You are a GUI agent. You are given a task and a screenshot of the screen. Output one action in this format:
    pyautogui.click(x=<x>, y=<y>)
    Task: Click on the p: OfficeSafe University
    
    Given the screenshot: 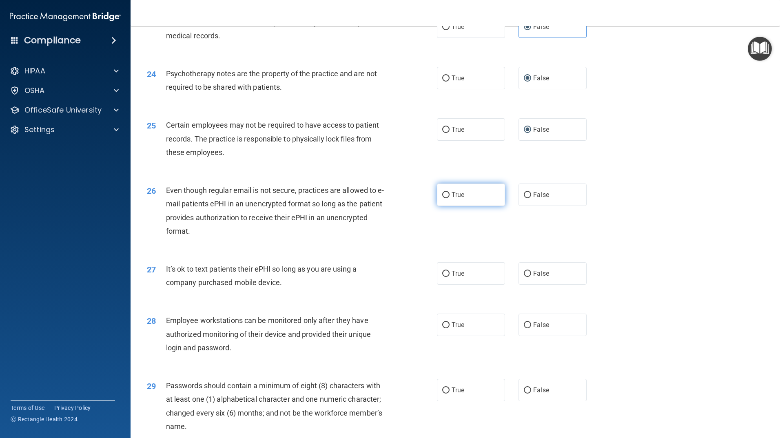 What is the action you would take?
    pyautogui.click(x=63, y=110)
    